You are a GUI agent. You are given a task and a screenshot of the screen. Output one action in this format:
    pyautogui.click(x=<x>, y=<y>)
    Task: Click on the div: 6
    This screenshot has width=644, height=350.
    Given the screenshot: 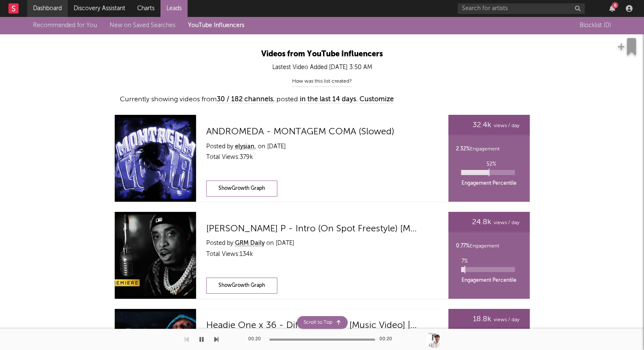 What is the action you would take?
    pyautogui.click(x=615, y=5)
    